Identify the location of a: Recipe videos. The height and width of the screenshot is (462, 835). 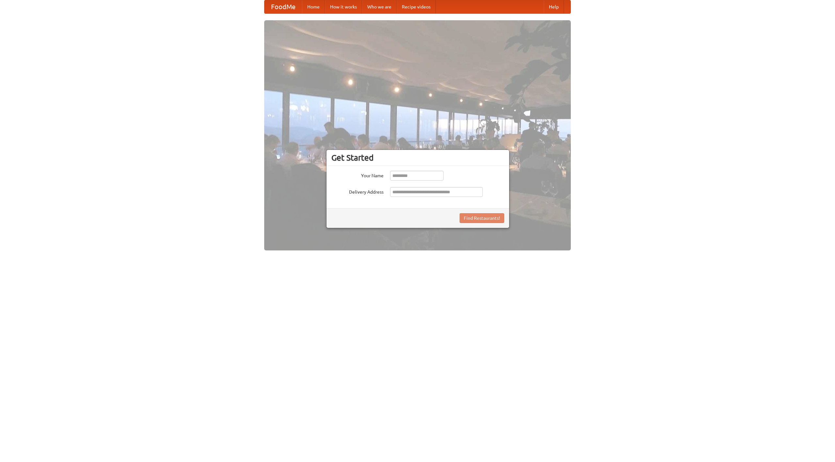
(416, 7).